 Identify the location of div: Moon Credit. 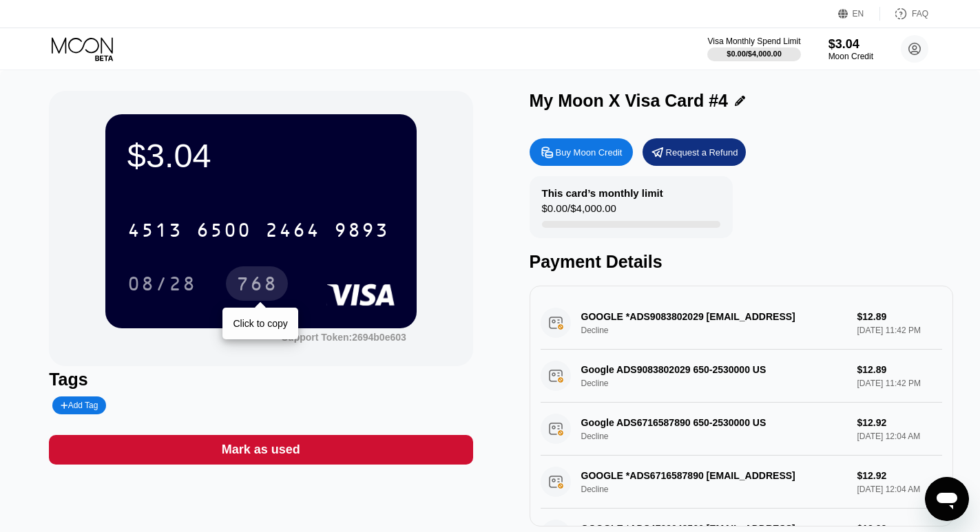
(850, 57).